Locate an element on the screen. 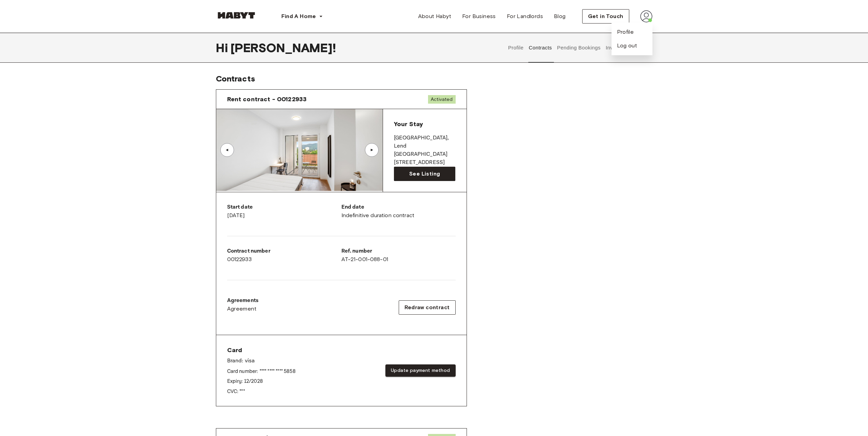 The image size is (868, 436). span: See Listing is located at coordinates (425, 174).